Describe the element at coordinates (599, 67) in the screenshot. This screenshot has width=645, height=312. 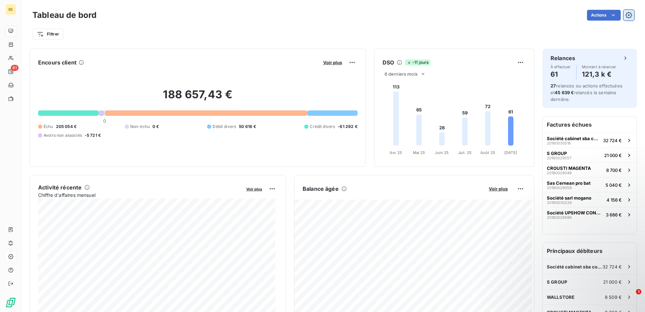
I see `span: Montant à relancer` at that location.